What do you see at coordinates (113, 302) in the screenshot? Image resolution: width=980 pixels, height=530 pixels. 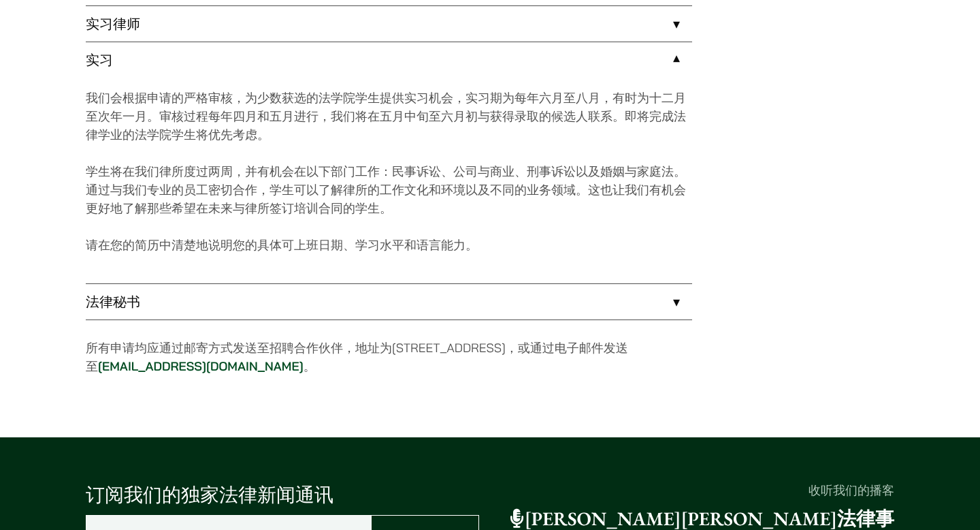 I see `font: 法律秘书` at bounding box center [113, 302].